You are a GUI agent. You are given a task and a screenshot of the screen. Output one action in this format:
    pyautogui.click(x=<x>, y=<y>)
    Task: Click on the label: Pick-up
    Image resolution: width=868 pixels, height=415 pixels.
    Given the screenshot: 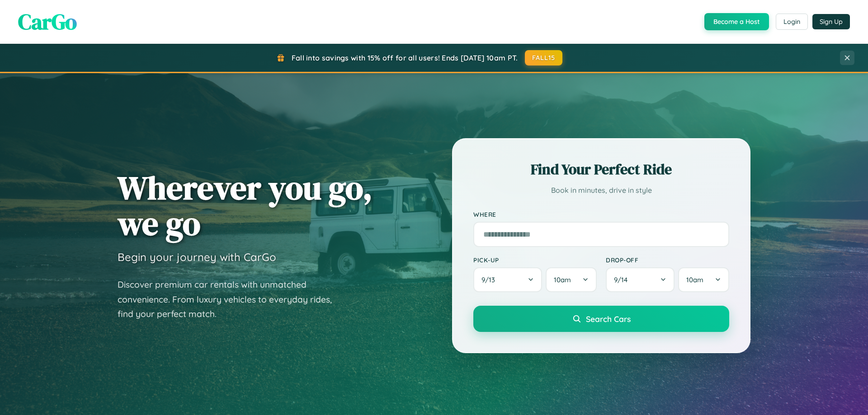 What is the action you would take?
    pyautogui.click(x=535, y=260)
    